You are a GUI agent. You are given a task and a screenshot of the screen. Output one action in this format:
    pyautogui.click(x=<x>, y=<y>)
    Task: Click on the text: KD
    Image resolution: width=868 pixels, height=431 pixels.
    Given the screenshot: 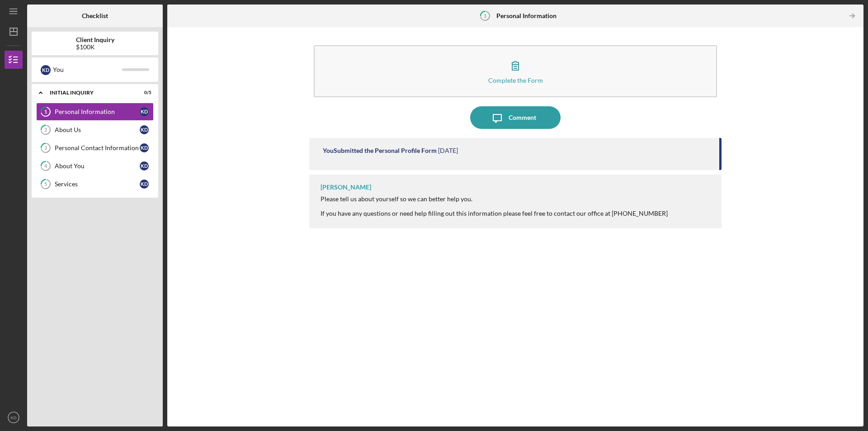 What is the action you would take?
    pyautogui.click(x=13, y=417)
    